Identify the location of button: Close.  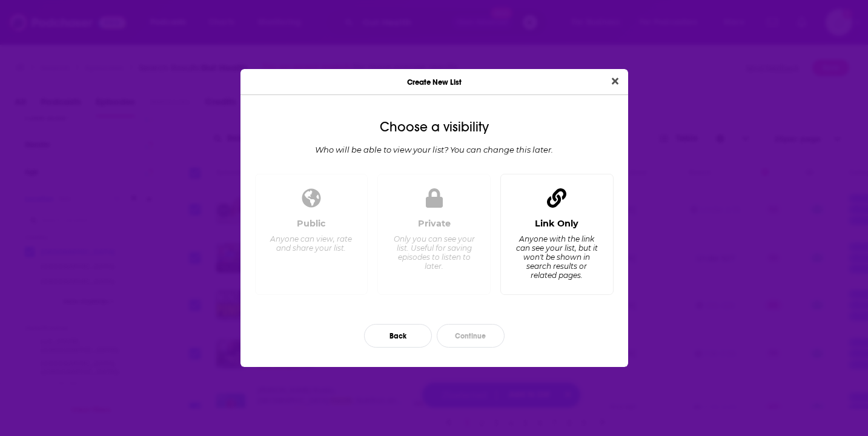
(615, 81).